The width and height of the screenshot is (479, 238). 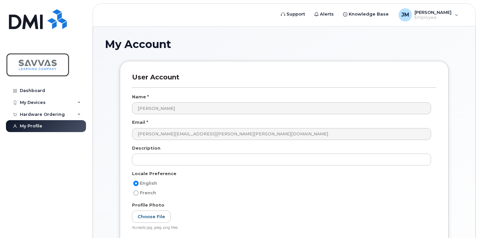 I want to click on label: Choose File, so click(x=151, y=216).